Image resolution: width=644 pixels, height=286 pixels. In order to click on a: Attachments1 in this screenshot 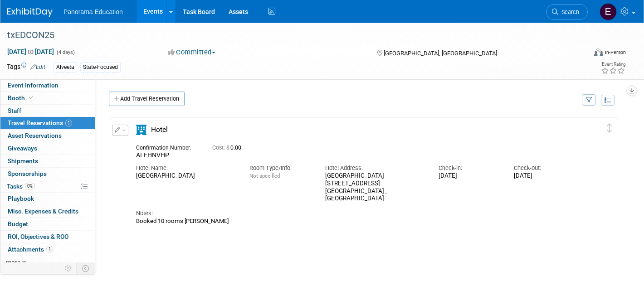, I will do `click(48, 249)`.